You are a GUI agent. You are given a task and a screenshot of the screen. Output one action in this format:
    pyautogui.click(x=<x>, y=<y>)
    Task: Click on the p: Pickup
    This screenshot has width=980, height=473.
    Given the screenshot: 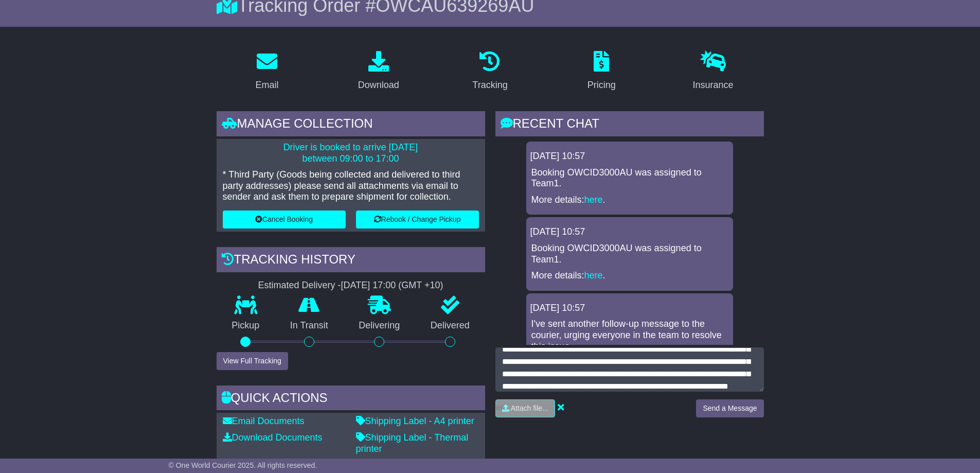 What is the action you would take?
    pyautogui.click(x=246, y=326)
    